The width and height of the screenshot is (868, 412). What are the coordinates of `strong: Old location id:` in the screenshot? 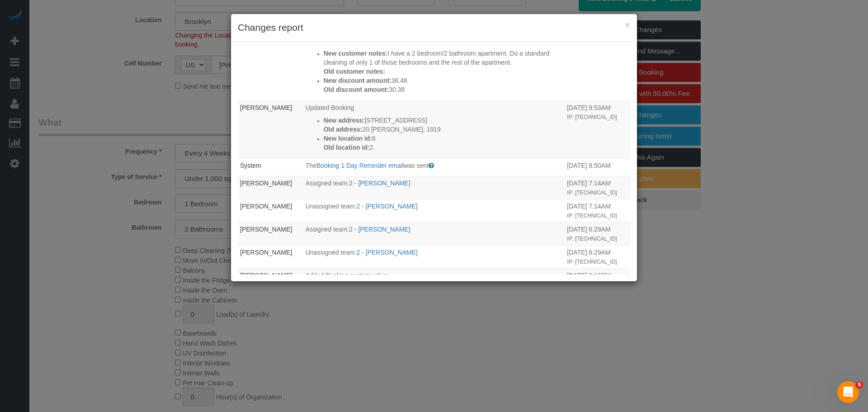 It's located at (347, 148).